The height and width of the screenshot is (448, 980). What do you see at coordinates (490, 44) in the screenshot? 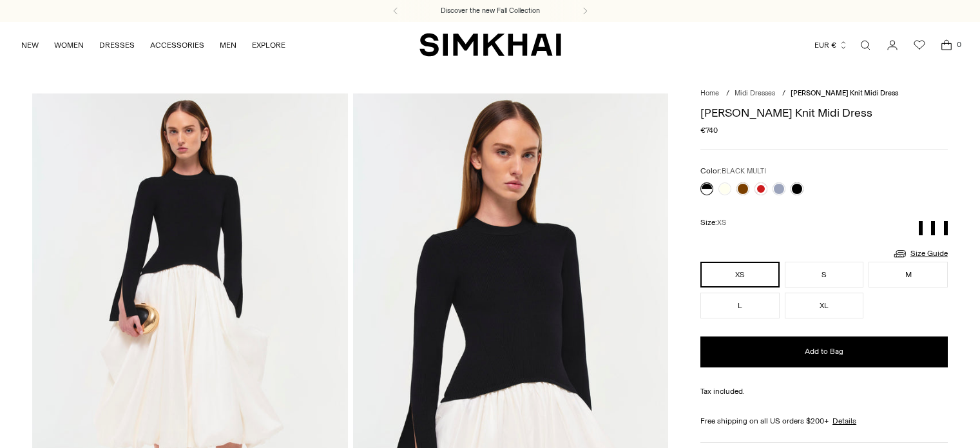
I see `a: SIMKHAI` at bounding box center [490, 44].